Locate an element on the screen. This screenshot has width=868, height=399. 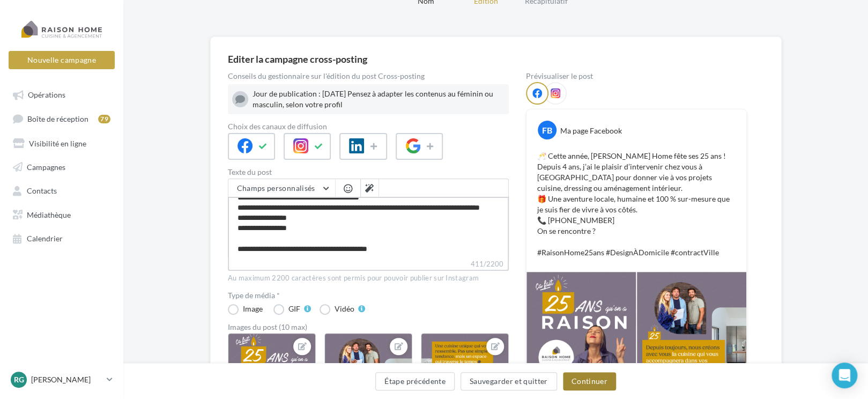
span: Boîte de réception is located at coordinates (58, 119).